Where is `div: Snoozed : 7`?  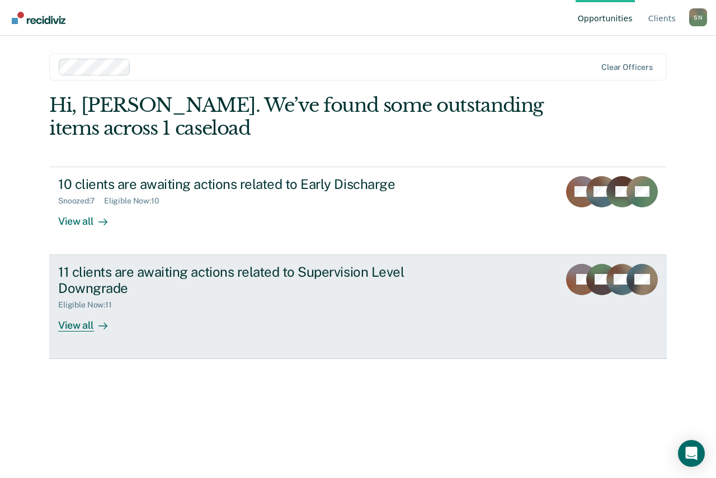 div: Snoozed : 7 is located at coordinates (81, 201).